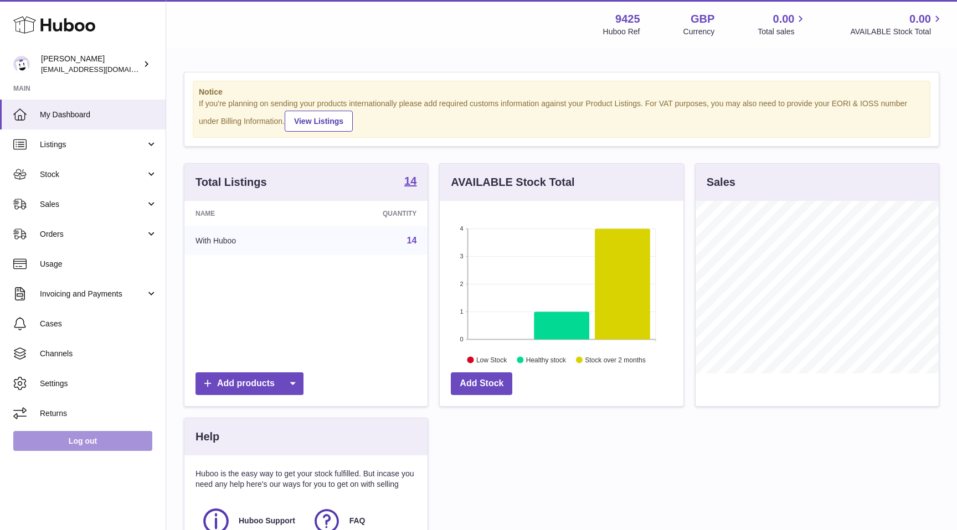 This screenshot has width=957, height=530. Describe the element at coordinates (492, 360) in the screenshot. I see `text: Low Stock` at that location.